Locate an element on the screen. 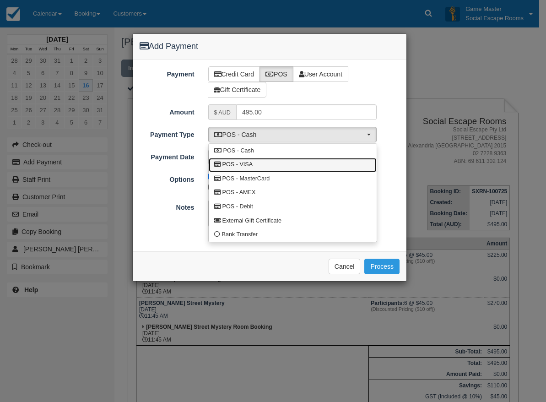 This screenshot has width=546, height=402. label: User Account is located at coordinates (321, 74).